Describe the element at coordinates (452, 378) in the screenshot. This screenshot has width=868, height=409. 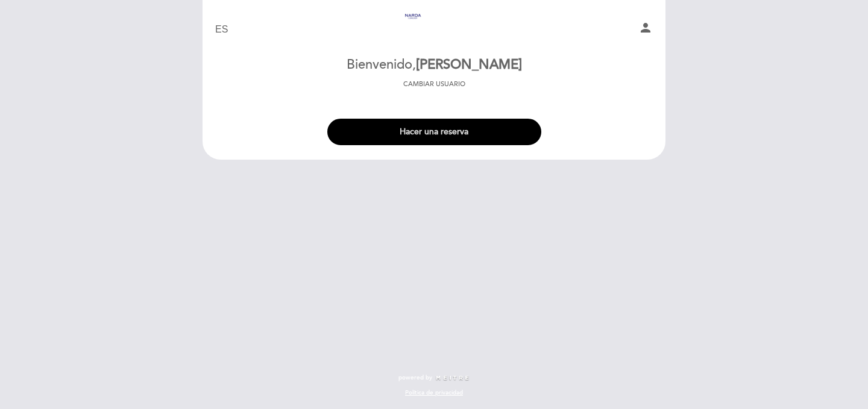
I see `img: MEITRE` at that location.